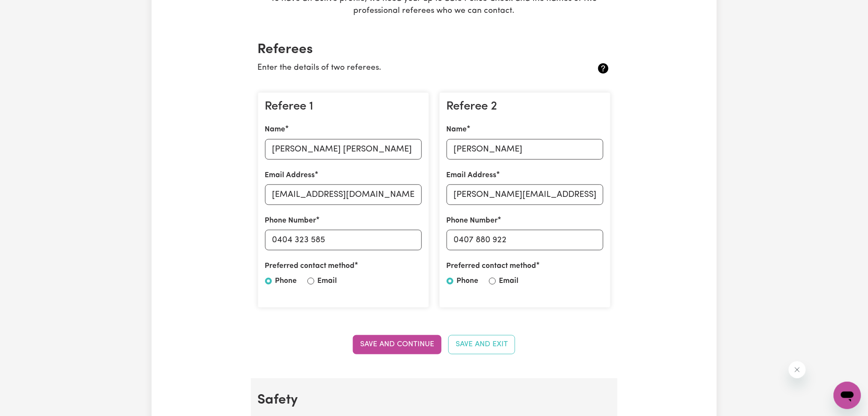  I want to click on h2: Referees, so click(434, 50).